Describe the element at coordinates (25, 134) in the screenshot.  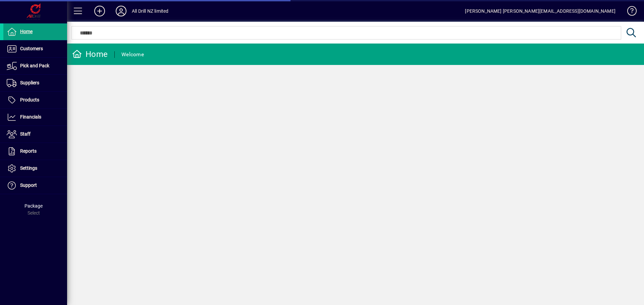
I see `span: Staff` at that location.